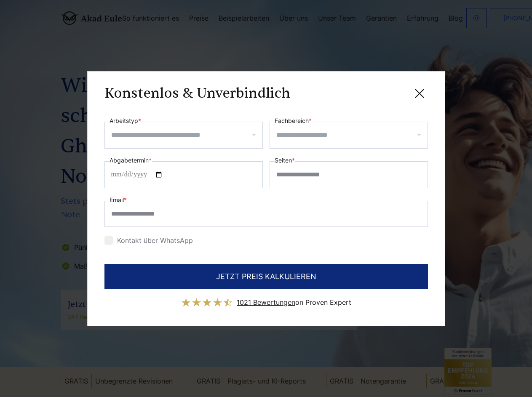  What do you see at coordinates (118, 200) in the screenshot?
I see `label: Email` at bounding box center [118, 200].